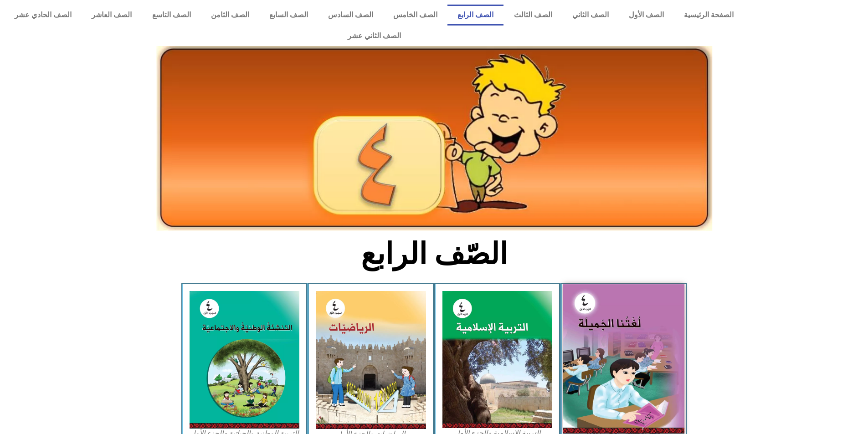 The height and width of the screenshot is (434, 868). Describe the element at coordinates (533, 15) in the screenshot. I see `a: الصف الثالث` at that location.